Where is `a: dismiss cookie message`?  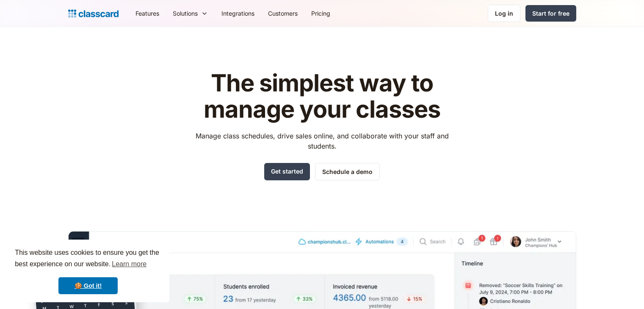 a: dismiss cookie message is located at coordinates (88, 286).